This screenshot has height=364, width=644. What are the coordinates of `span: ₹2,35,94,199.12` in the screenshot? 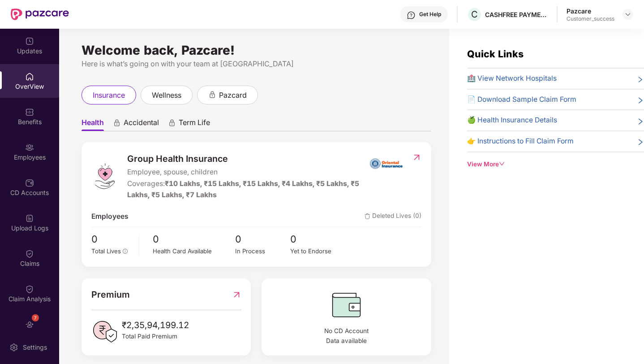 It's located at (156, 325).